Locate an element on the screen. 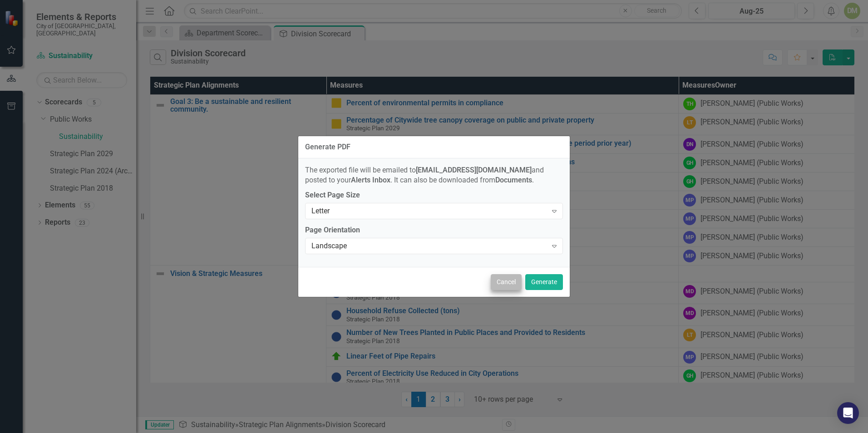 The height and width of the screenshot is (433, 868). div: Open Intercom Messenger is located at coordinates (847, 412).